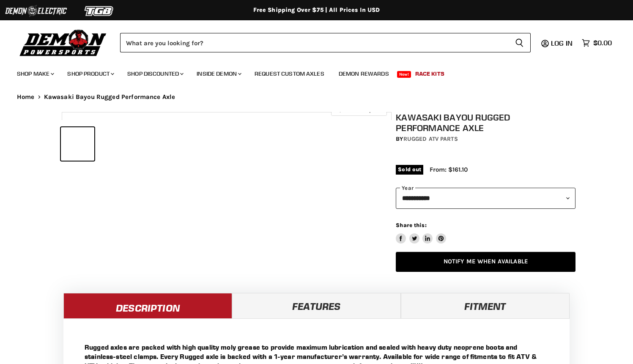 The height and width of the screenshot is (364, 633). What do you see at coordinates (404, 74) in the screenshot?
I see `span: New!` at bounding box center [404, 74].